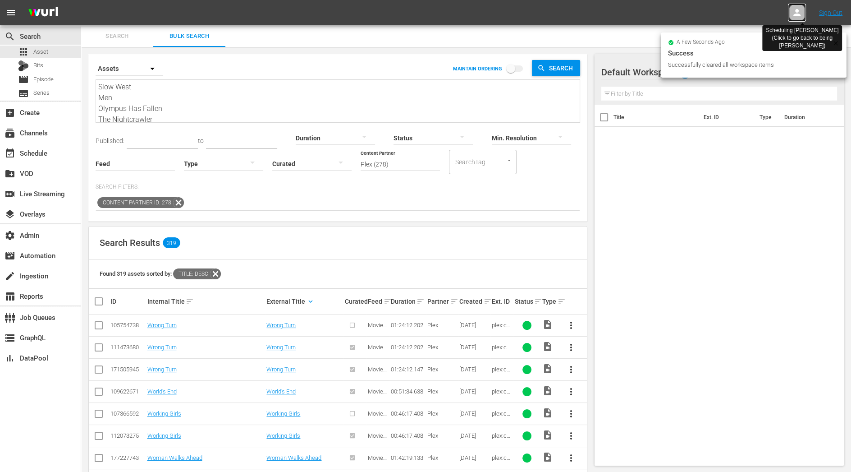 The height and width of the screenshot is (472, 851). Describe the element at coordinates (311, 301) in the screenshot. I see `span: keyboard_arrow_down` at that location.